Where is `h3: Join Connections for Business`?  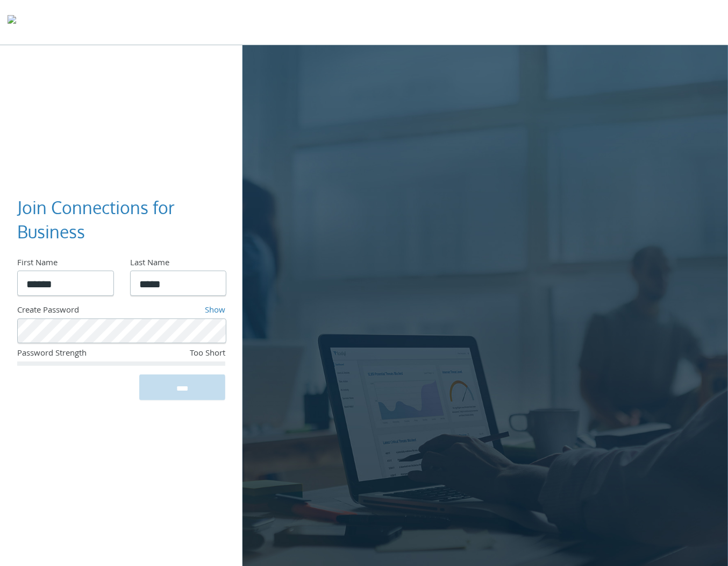 h3: Join Connections for Business is located at coordinates (116, 220).